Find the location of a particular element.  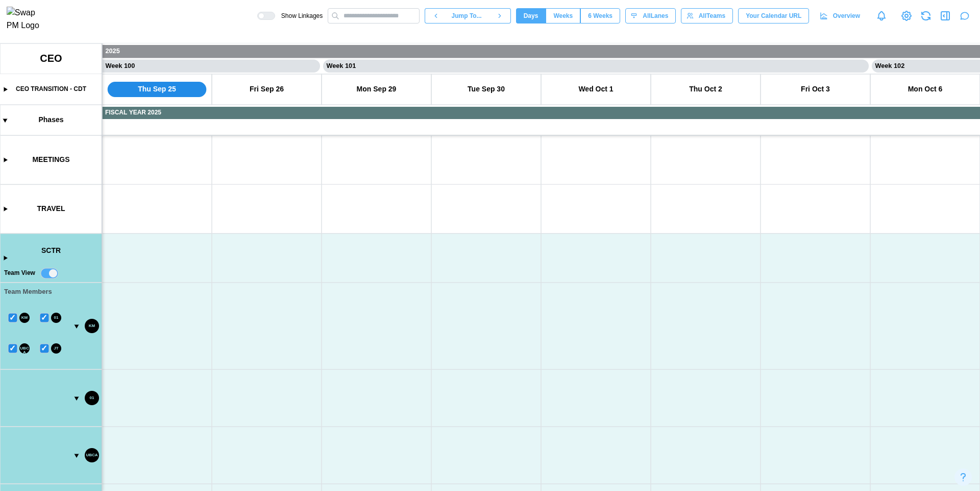

button: Refresh Grid is located at coordinates (926, 16).